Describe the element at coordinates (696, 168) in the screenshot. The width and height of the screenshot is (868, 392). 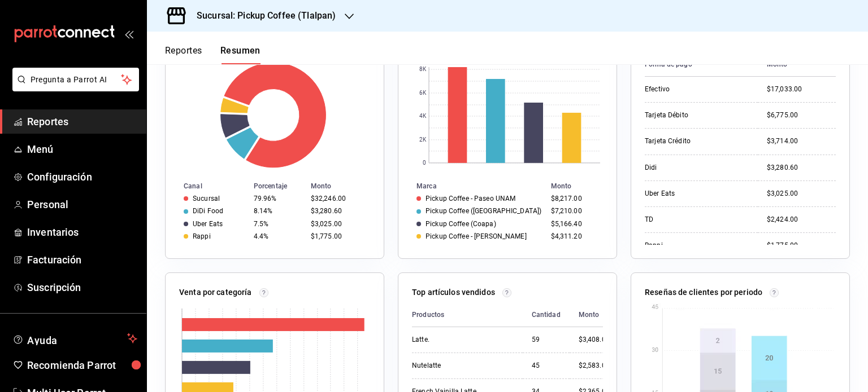
I see `div: Didi` at that location.